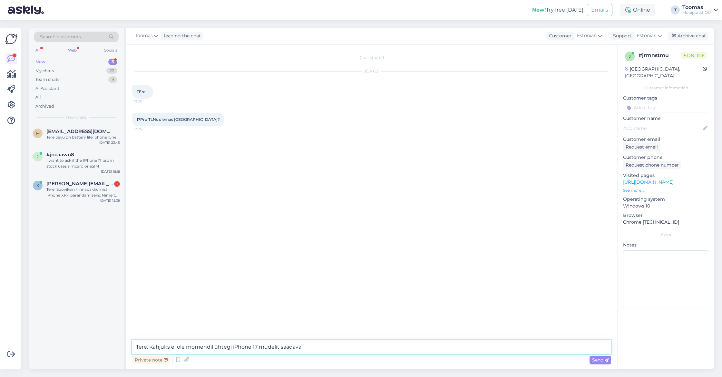 This screenshot has height=377, width=722. I want to click on p: Notes, so click(666, 245).